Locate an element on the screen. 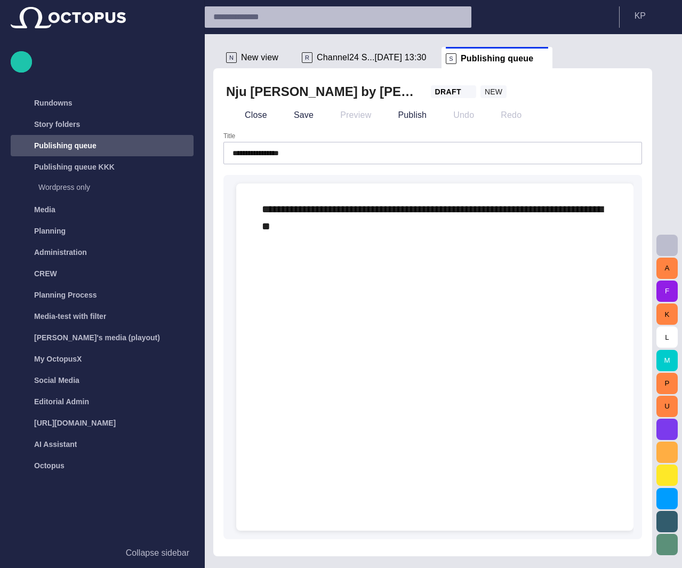 The width and height of the screenshot is (682, 568). p: Octopus is located at coordinates (49, 465).